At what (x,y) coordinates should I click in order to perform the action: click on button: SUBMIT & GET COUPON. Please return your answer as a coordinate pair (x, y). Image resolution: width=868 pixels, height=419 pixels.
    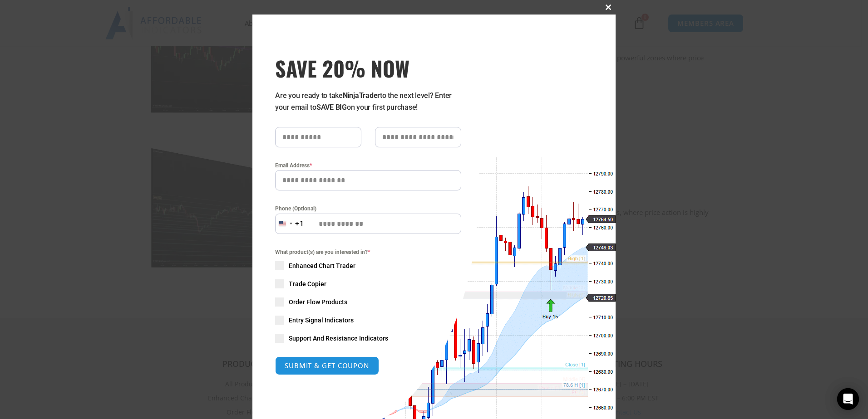
    Looking at the image, I should click on (327, 366).